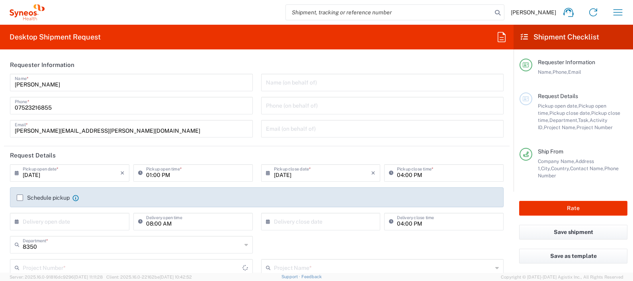  I want to click on a: Feedback, so click(311, 276).